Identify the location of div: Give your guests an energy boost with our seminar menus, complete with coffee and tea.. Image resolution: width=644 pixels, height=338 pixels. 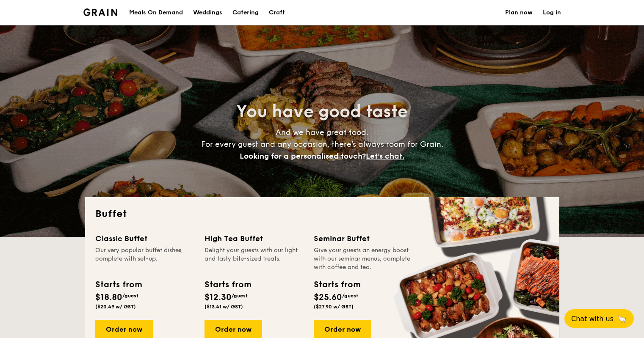
(363, 259).